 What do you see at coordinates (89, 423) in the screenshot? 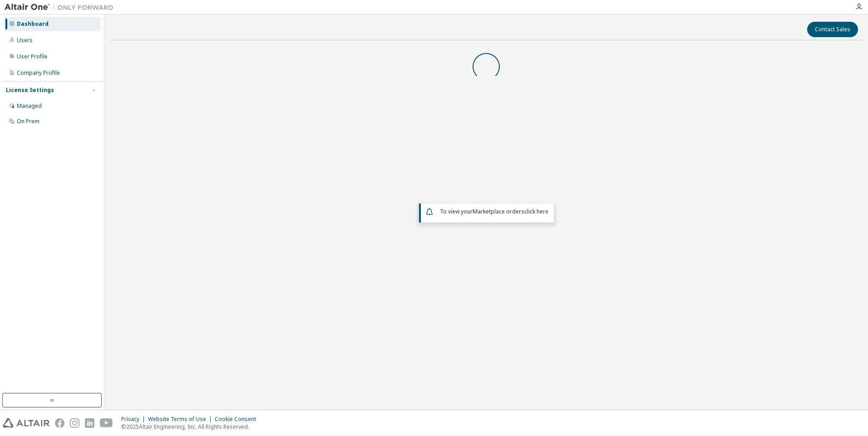
I see `img: linkedin.svg` at bounding box center [89, 423].